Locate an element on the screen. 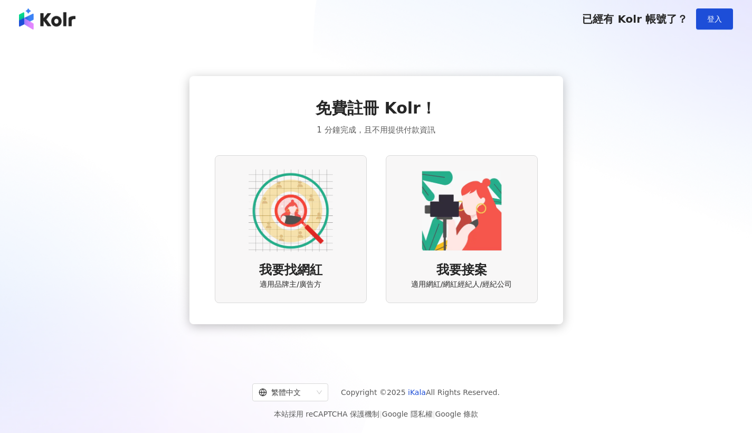  span: 本站採用 reCAPTCHA 保護機制 is located at coordinates (376, 414).